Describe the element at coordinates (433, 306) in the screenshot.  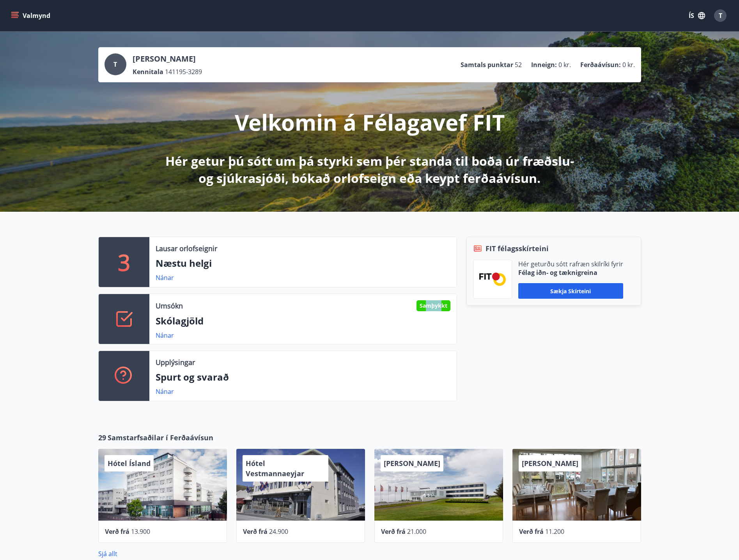
I see `div: Samþykkt` at that location.